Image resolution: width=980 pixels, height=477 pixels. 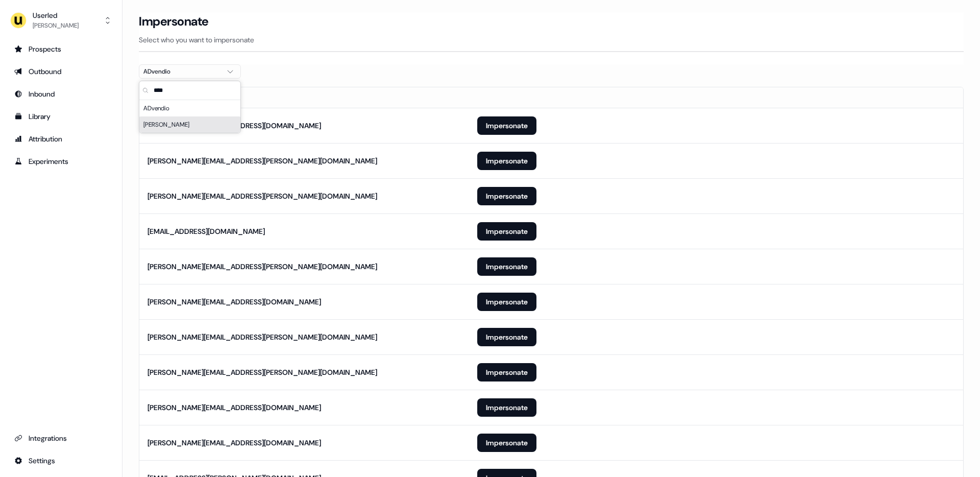 I want to click on button: ADvendio, so click(x=190, y=71).